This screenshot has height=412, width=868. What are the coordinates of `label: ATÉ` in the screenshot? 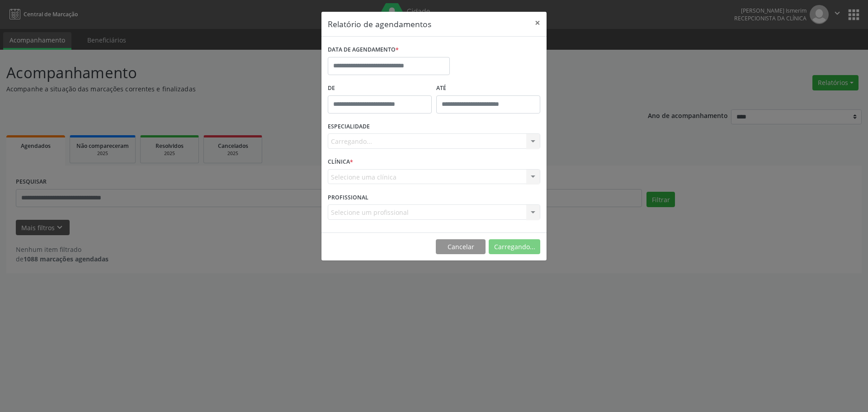 It's located at (488, 88).